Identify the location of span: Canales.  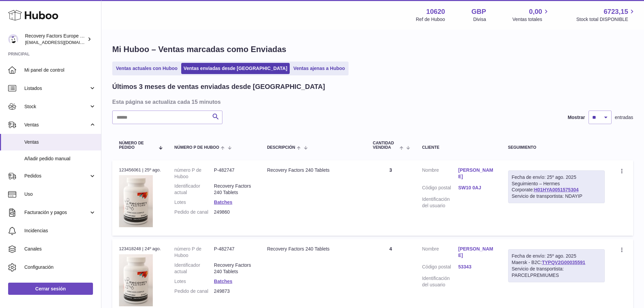
(60, 249).